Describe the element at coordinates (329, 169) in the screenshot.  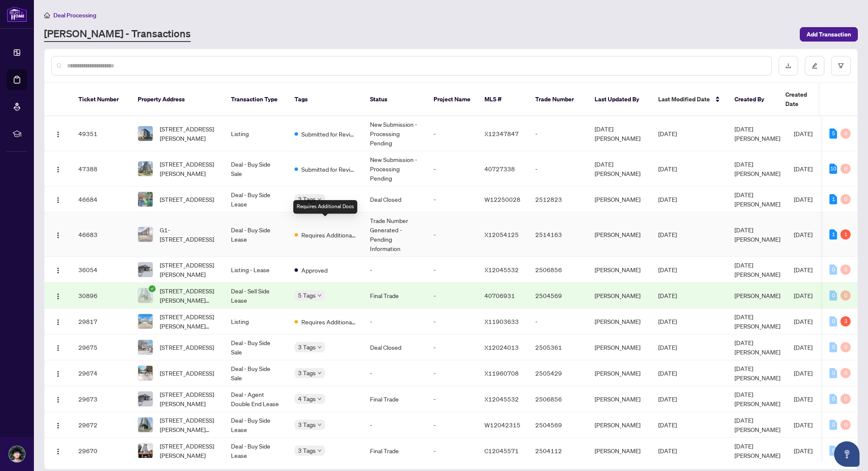
I see `span: Submitted for Review` at that location.